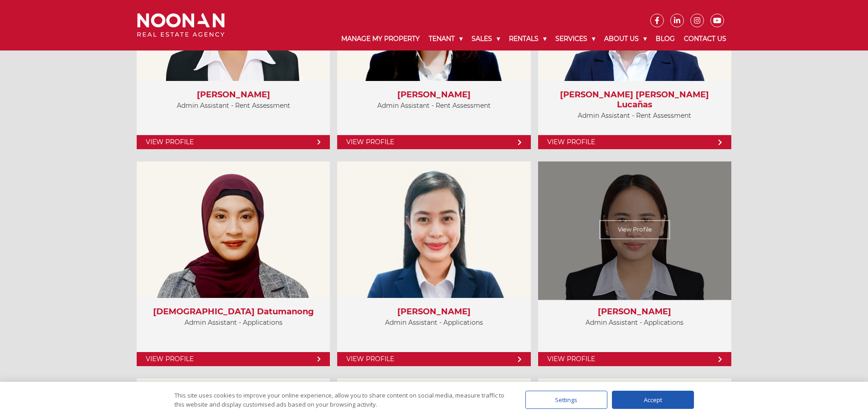  I want to click on a: Contact Us, so click(705, 39).